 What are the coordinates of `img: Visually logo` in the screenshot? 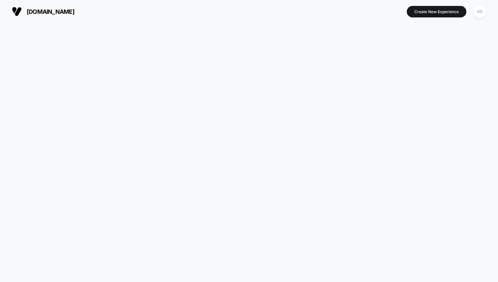 It's located at (17, 12).